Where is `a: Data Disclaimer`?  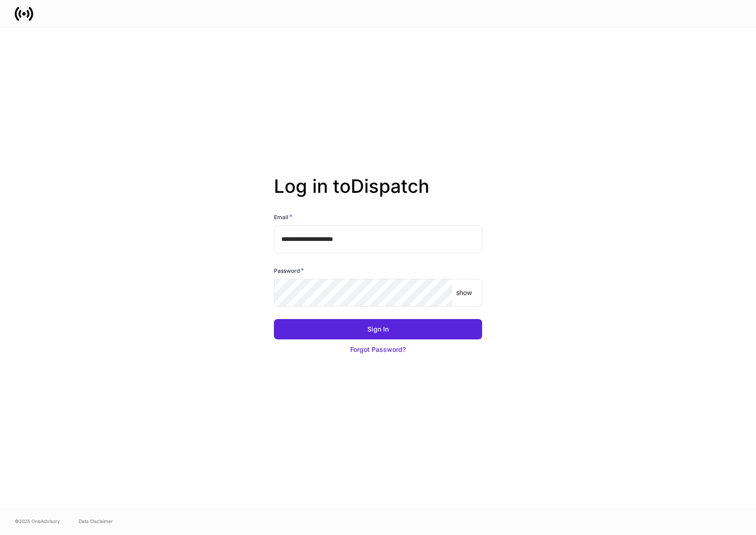 a: Data Disclaimer is located at coordinates (96, 521).